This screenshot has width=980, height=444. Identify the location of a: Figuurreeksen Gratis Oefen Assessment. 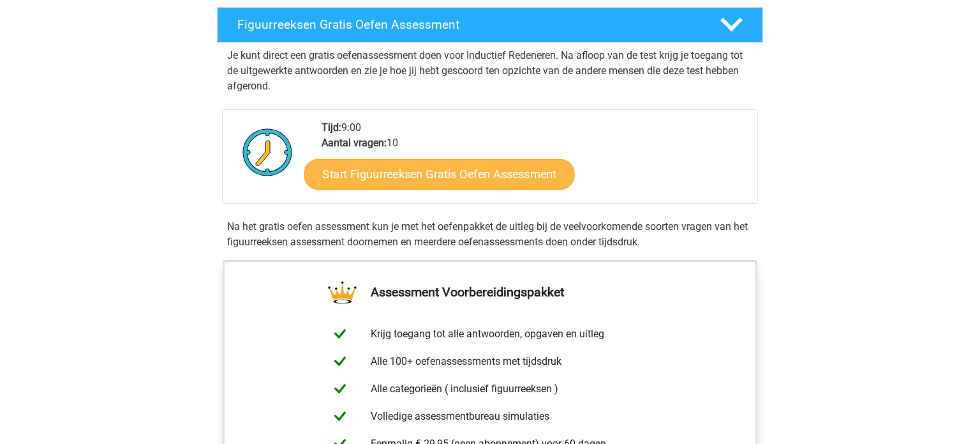
(490, 25).